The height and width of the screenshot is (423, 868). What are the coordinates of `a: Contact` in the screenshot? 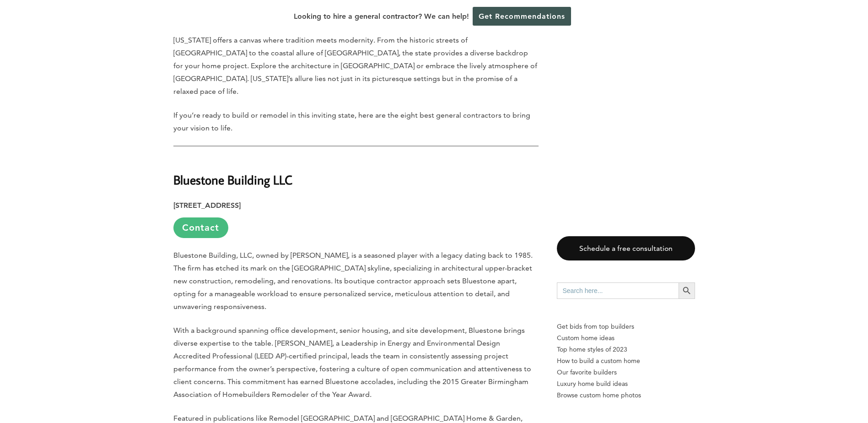 It's located at (201, 228).